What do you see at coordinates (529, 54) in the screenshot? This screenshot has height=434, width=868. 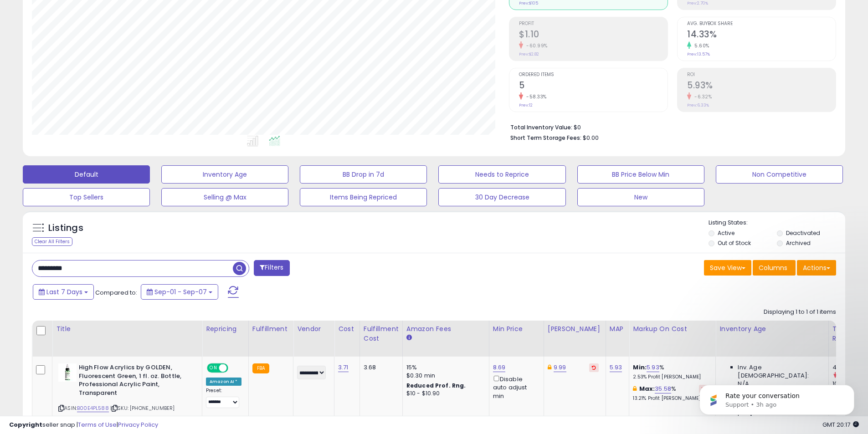 I see `small: Prev: $2.82` at bounding box center [529, 54].